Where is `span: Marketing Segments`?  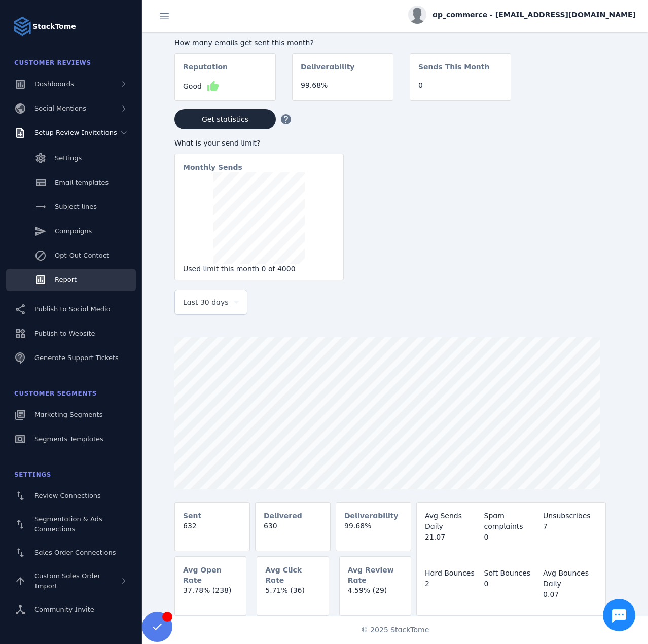
span: Marketing Segments is located at coordinates (68, 415).